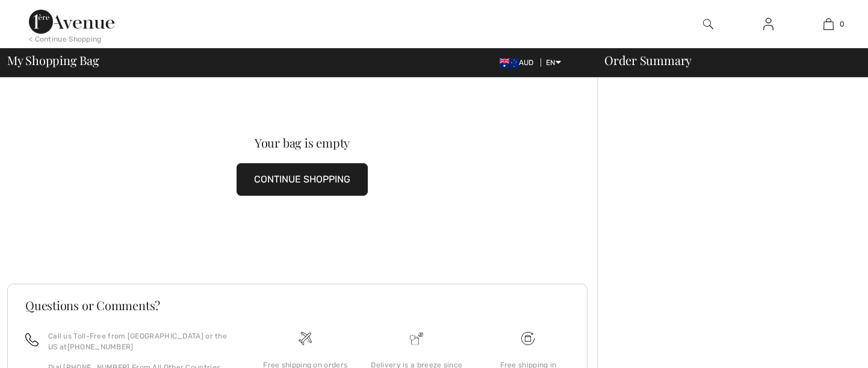  Describe the element at coordinates (32, 340) in the screenshot. I see `img: call` at that location.